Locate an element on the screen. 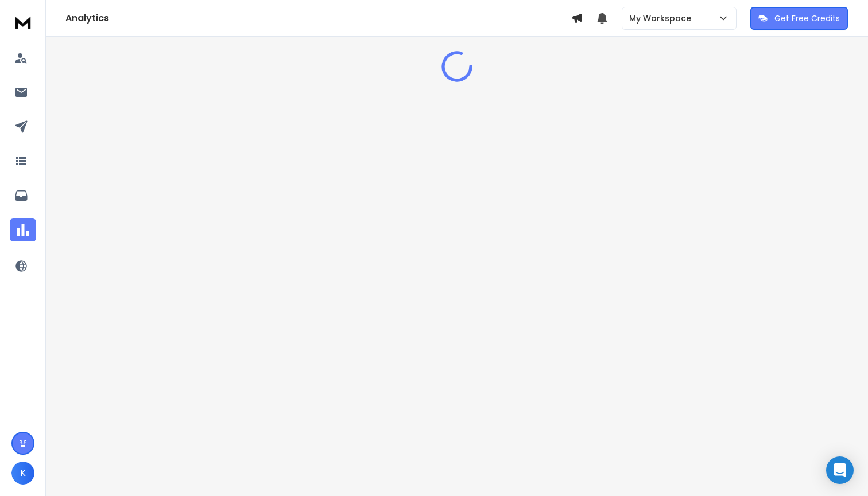  div: Open Intercom Messenger is located at coordinates (840, 470).